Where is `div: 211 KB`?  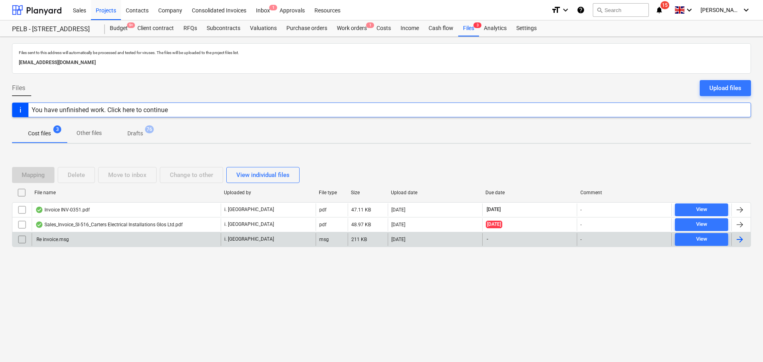 div: 211 KB is located at coordinates (359, 240).